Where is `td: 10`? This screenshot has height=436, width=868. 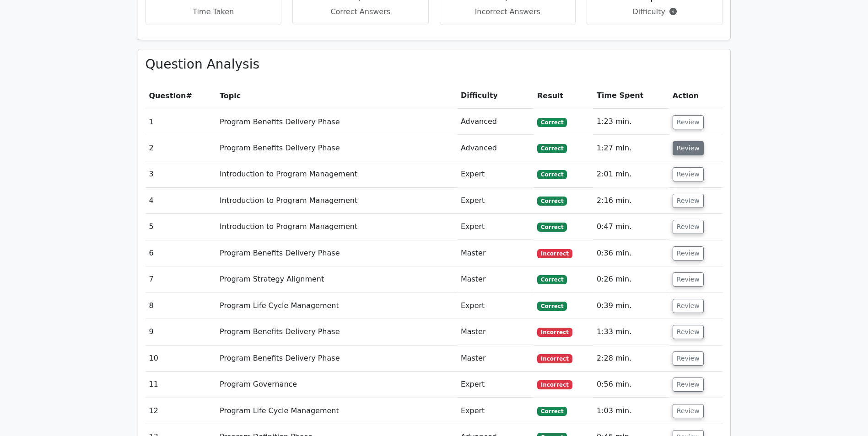
td: 10 is located at coordinates (181, 358).